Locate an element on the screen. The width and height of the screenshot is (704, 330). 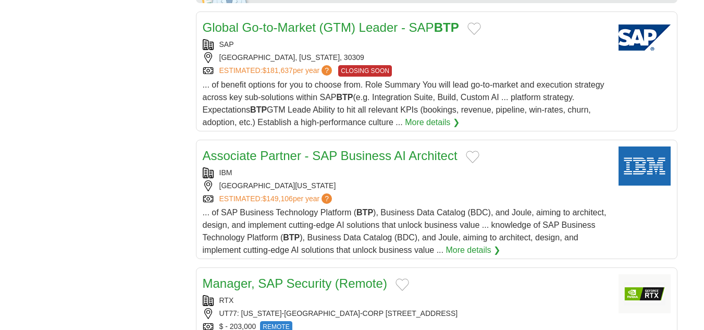
a: SAP is located at coordinates (227, 44).